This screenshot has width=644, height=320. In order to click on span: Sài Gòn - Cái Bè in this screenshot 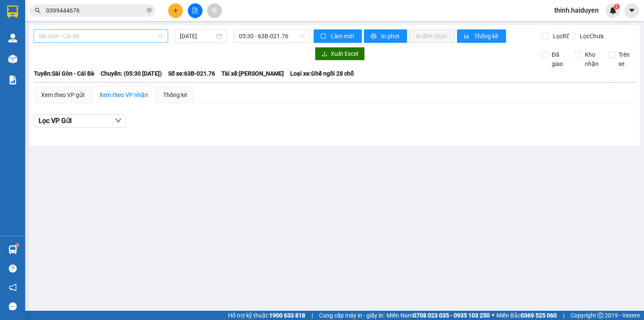, I will do `click(100, 36)`.